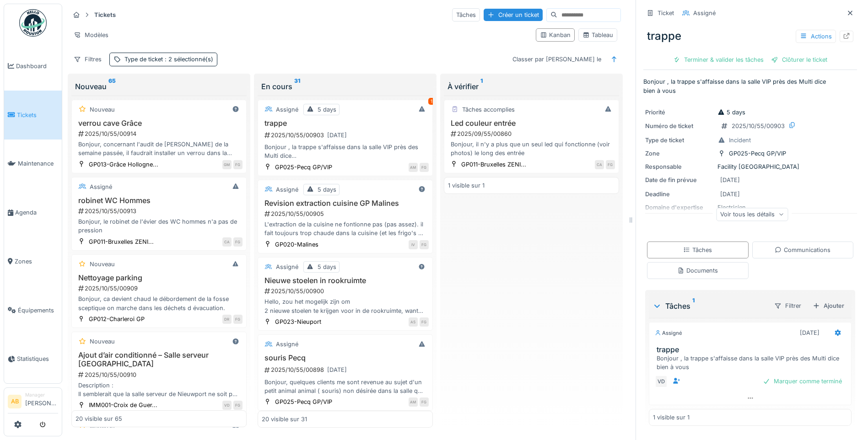  What do you see at coordinates (803, 250) in the screenshot?
I see `div: Communications` at bounding box center [803, 250].